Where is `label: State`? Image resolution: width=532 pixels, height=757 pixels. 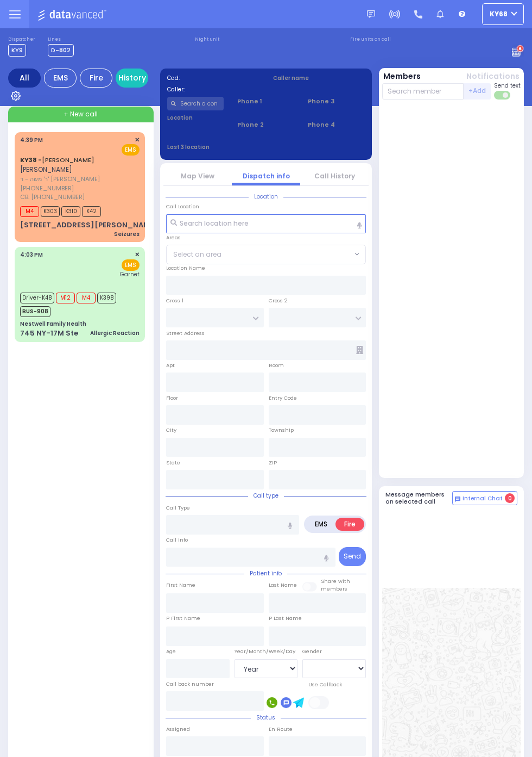
label: State is located at coordinates (173, 463).